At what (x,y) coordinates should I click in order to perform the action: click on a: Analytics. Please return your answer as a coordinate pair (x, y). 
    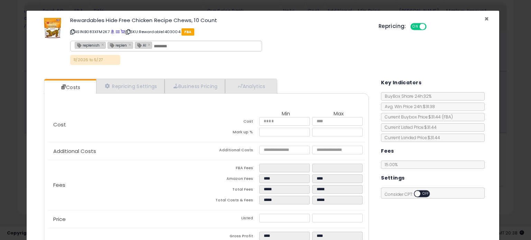
    Looking at the image, I should click on (251, 86).